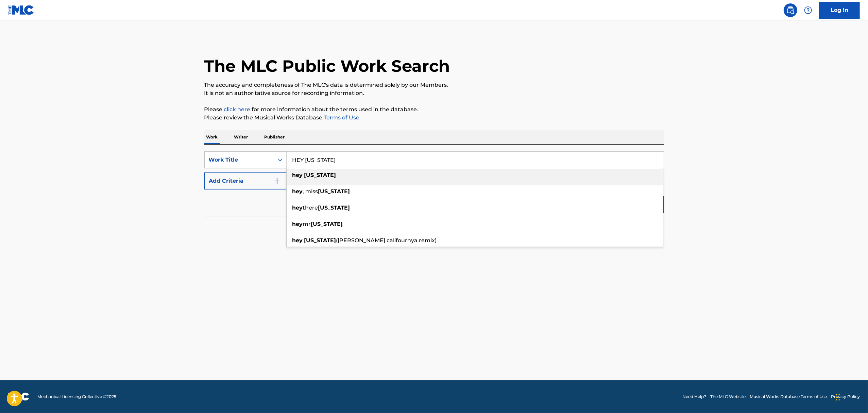 The height and width of the screenshot is (413, 868). What do you see at coordinates (327, 66) in the screenshot?
I see `h1: The MLC Public Work Search` at bounding box center [327, 66].